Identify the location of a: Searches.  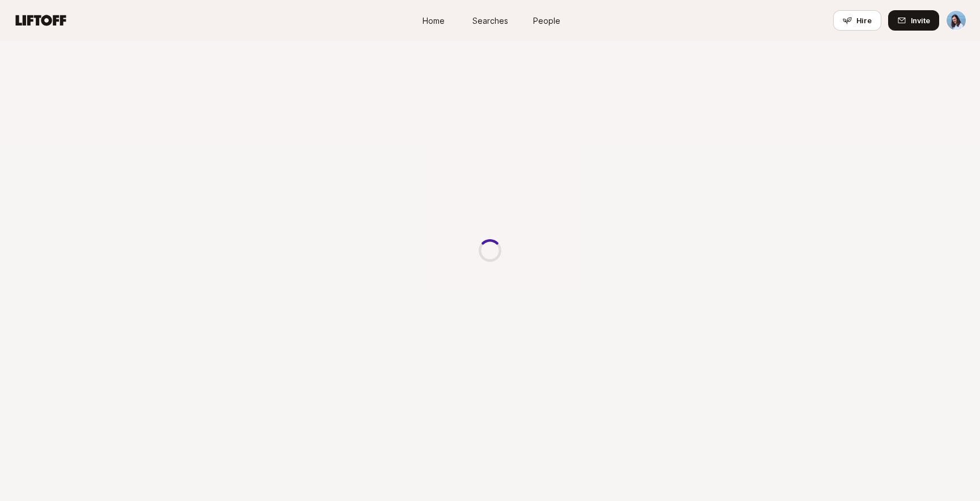
(490, 21).